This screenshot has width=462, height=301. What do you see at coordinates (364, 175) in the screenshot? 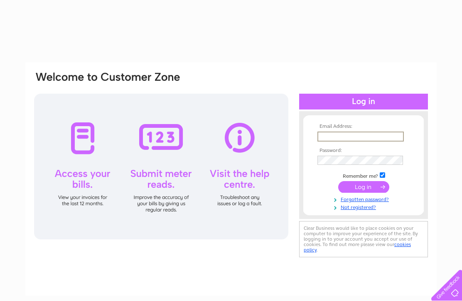
I see `td: Remember me?` at bounding box center [364, 175].